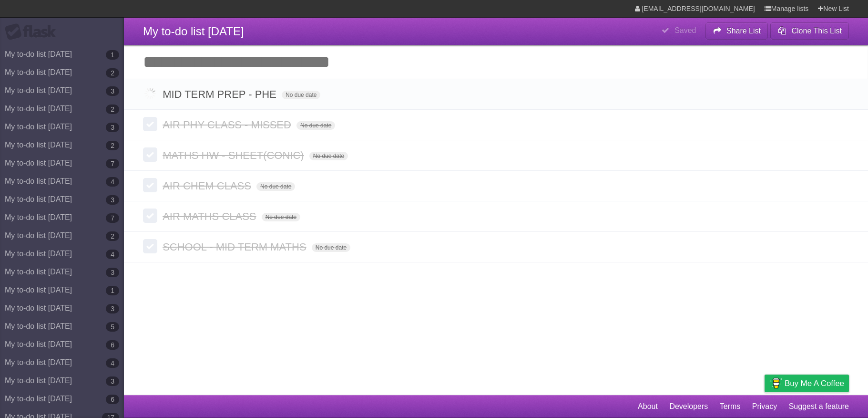  Describe the element at coordinates (113, 327) in the screenshot. I see `b: 5` at that location.